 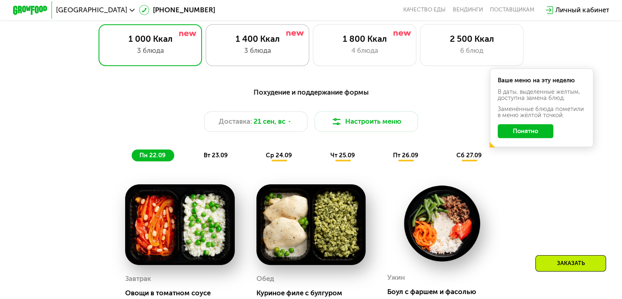 I want to click on button: Понятно, so click(x=526, y=131).